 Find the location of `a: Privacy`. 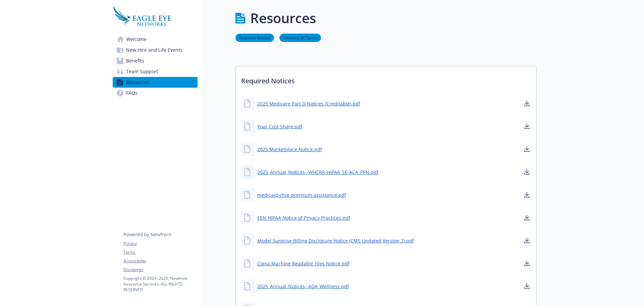

a: Privacy is located at coordinates (161, 243).